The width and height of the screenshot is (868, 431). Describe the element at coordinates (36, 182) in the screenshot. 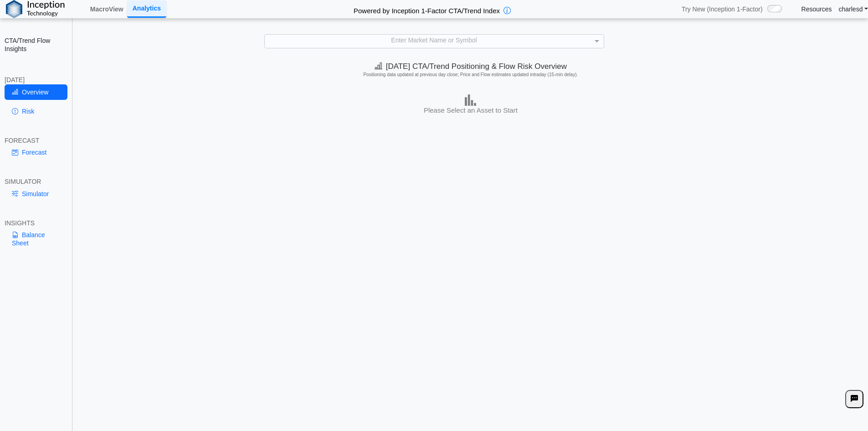

I see `div: SIMULATOR` at that location.